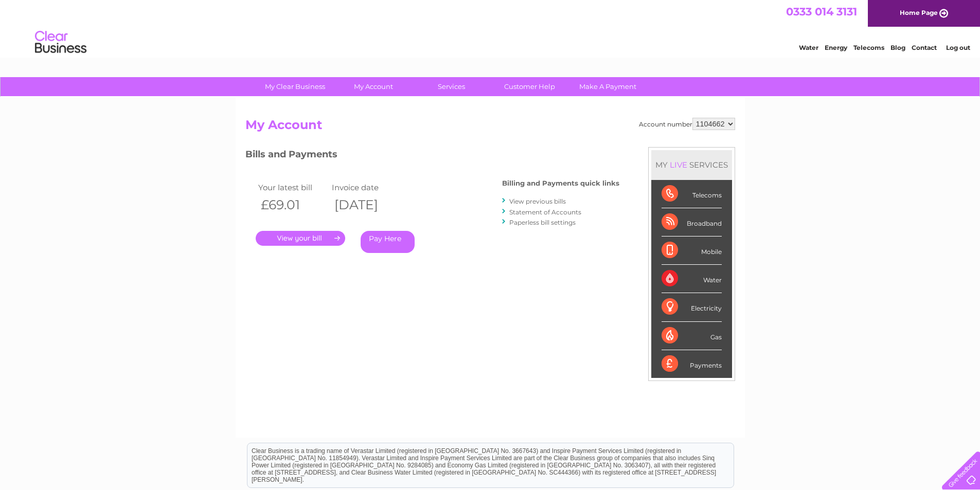 The width and height of the screenshot is (980, 490). What do you see at coordinates (691, 165) in the screenshot?
I see `div: MY SERVICES` at bounding box center [691, 165].